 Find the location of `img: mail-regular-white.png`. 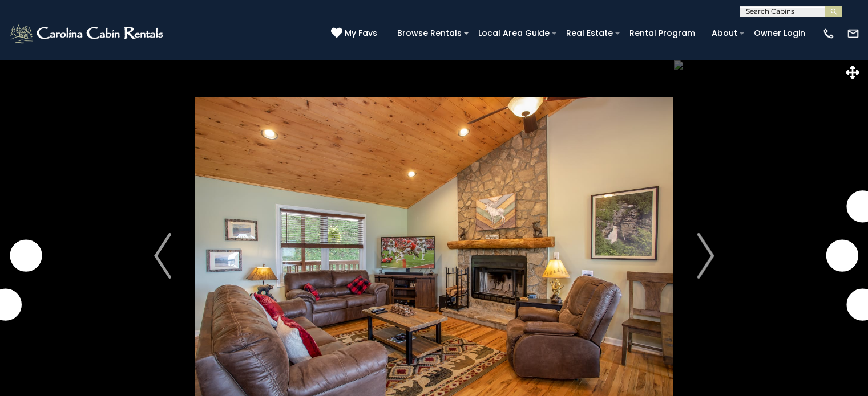

img: mail-regular-white.png is located at coordinates (853, 34).